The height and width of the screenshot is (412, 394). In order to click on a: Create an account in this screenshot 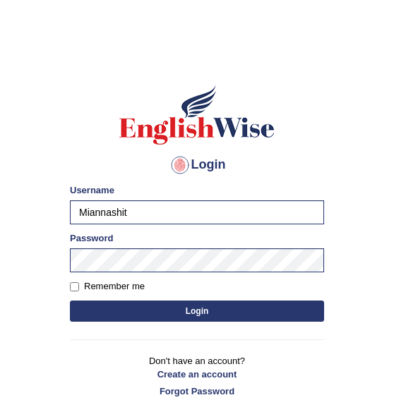, I will do `click(197, 374)`.